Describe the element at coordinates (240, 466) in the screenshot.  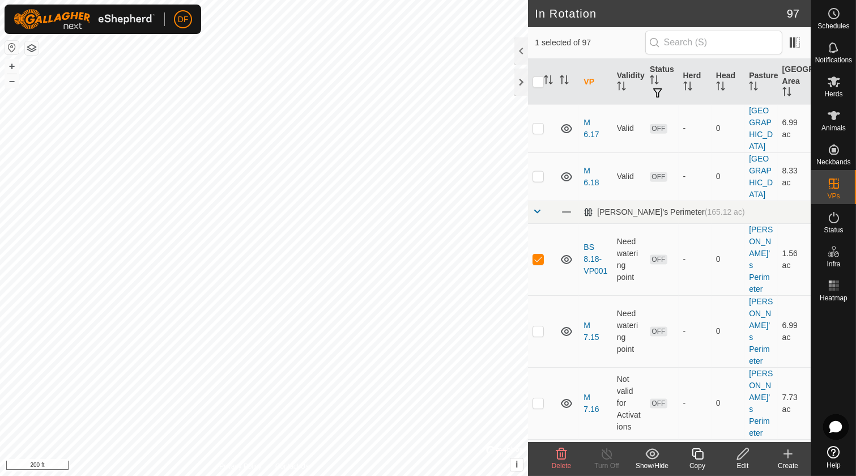
I see `a: Privacy Policy` at that location.